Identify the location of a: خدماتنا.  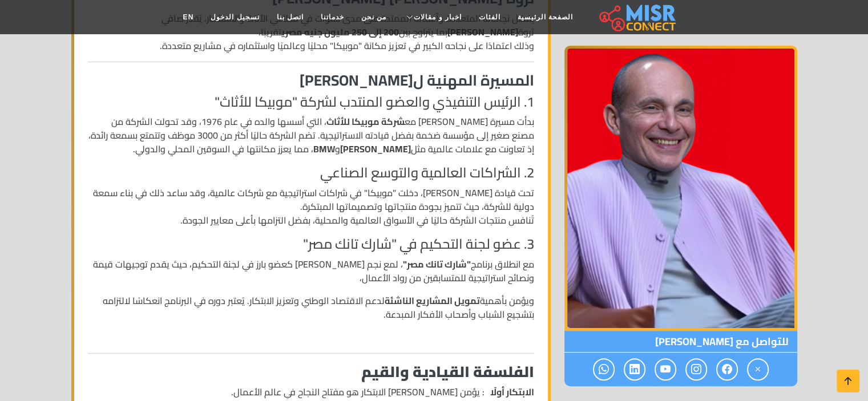
(332, 17).